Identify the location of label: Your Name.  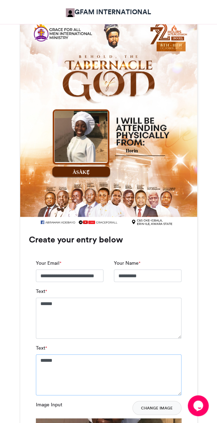
(127, 263).